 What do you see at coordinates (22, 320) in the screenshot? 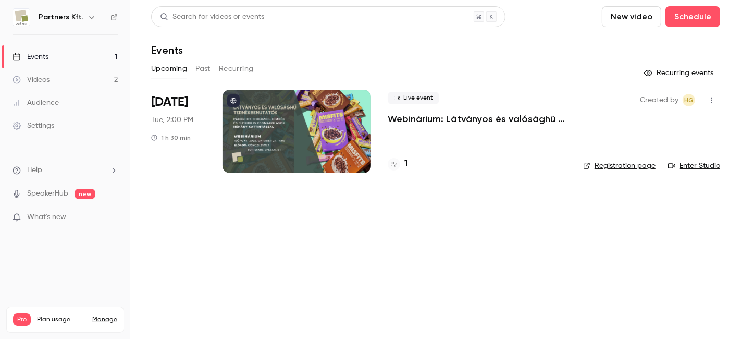
I see `span: Pro` at bounding box center [22, 320].